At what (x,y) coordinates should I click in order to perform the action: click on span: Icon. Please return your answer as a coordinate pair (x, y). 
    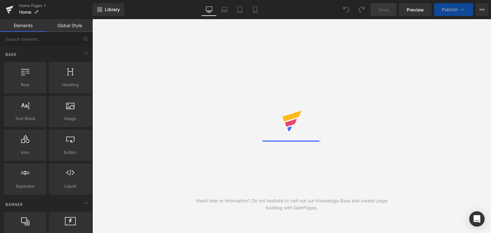
    Looking at the image, I should click on (25, 152).